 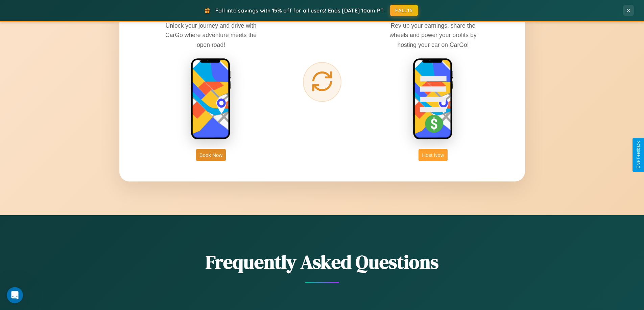 I want to click on button: Host Now, so click(x=433, y=155).